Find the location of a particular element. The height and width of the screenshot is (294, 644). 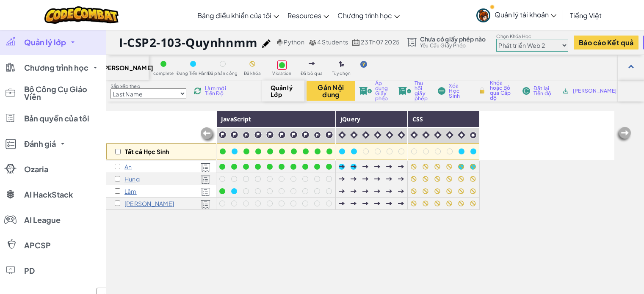

img: IconCapstoneLevel.svg is located at coordinates (473, 135).